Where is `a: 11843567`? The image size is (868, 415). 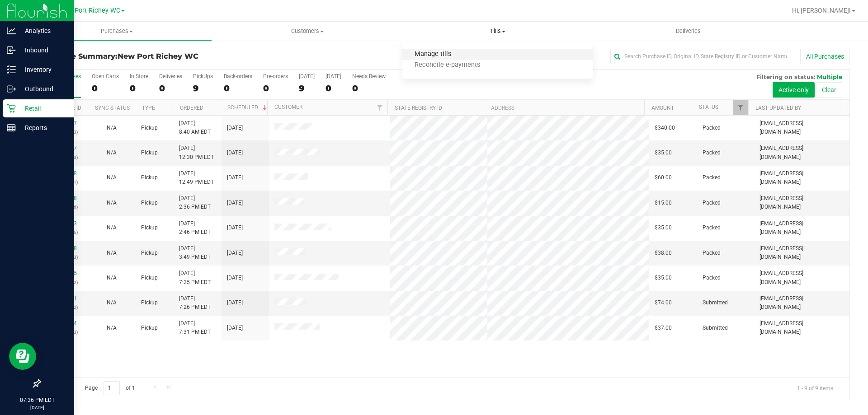 a: 11843567 is located at coordinates (64, 148).